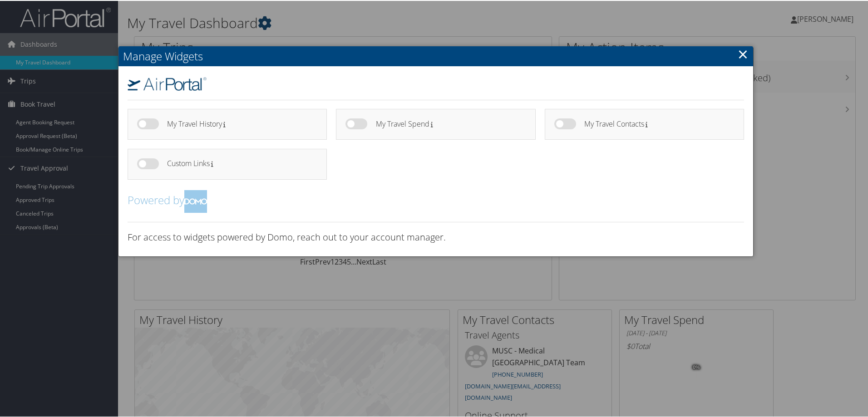  I want to click on img: airportal-logo.png, so click(167, 83).